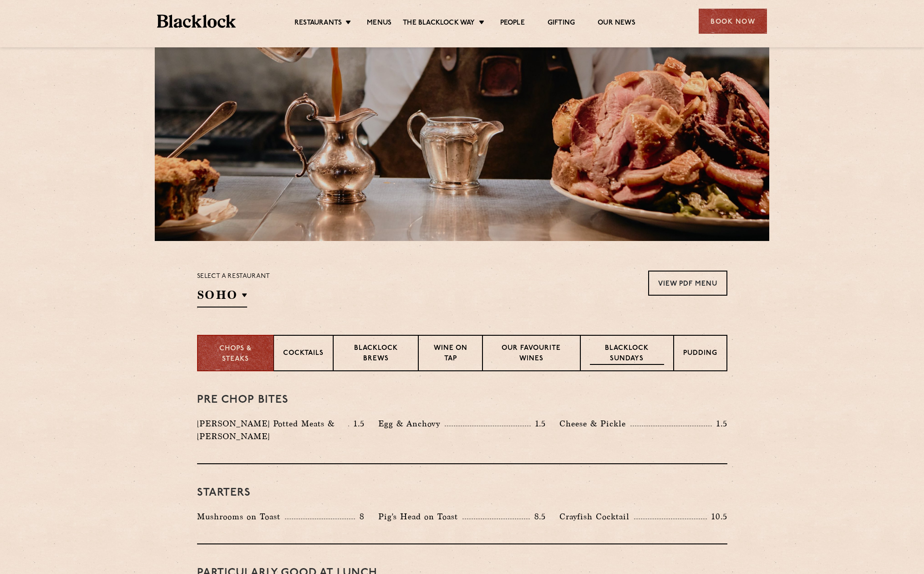 The height and width of the screenshot is (574, 924). What do you see at coordinates (717, 517) in the screenshot?
I see `p: 10.5` at bounding box center [717, 517].